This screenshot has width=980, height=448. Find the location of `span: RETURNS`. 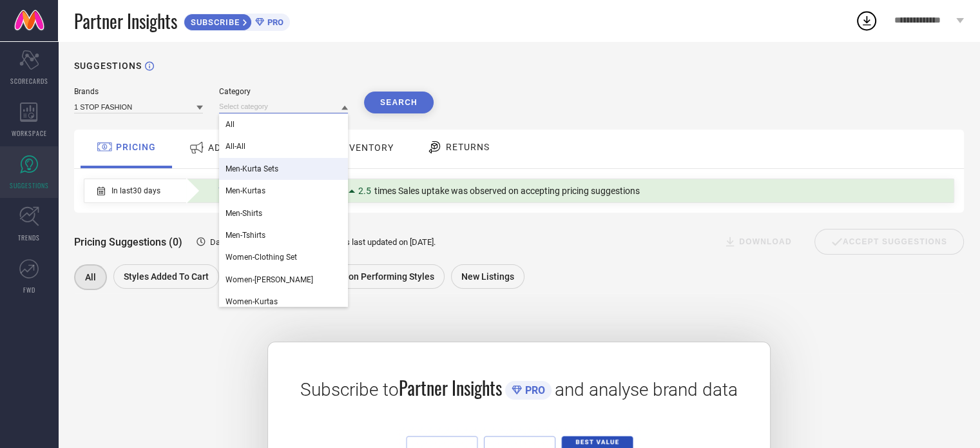

span: RETURNS is located at coordinates (468, 147).